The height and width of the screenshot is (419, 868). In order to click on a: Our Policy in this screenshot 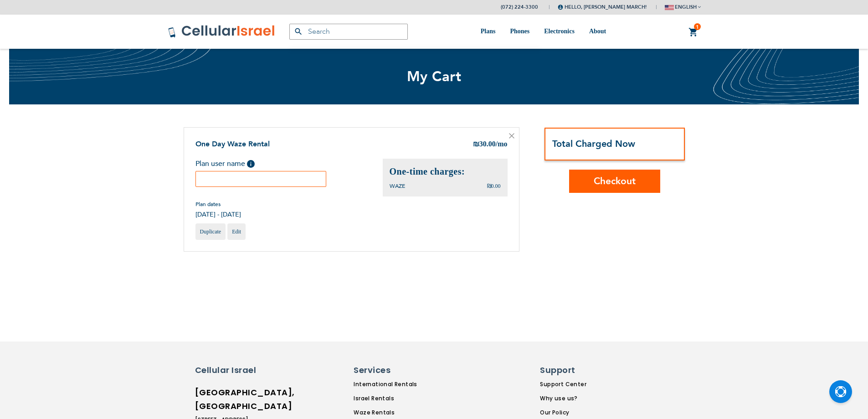, I will do `click(568, 413)`.